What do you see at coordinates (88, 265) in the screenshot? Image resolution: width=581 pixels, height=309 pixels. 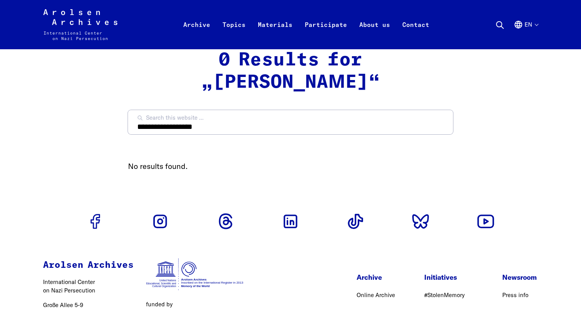 I see `strong: Arolsen Archives` at bounding box center [88, 265].